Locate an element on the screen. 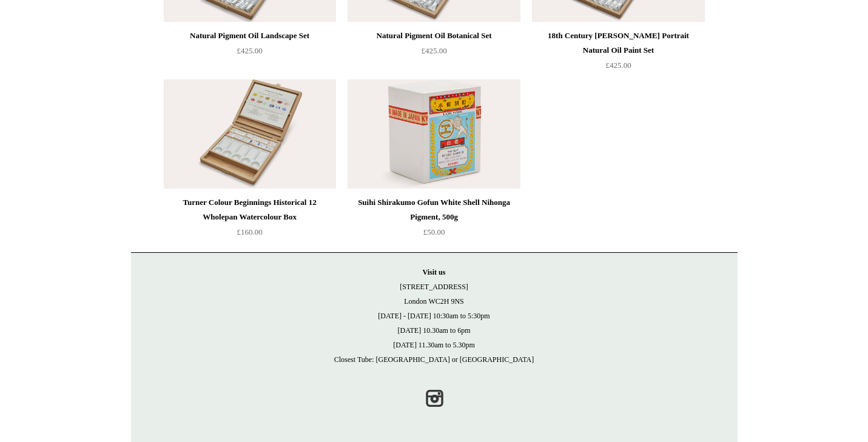 The width and height of the screenshot is (868, 442). strong: Visit us is located at coordinates (434, 272).